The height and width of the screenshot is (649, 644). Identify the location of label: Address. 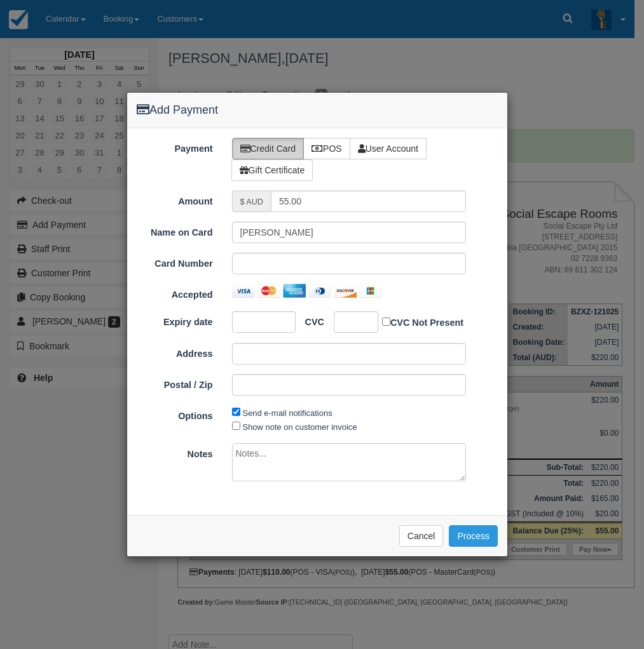
(175, 352).